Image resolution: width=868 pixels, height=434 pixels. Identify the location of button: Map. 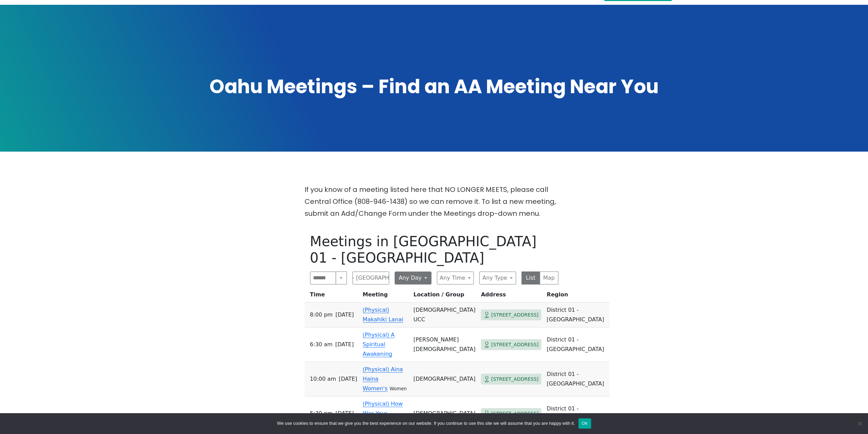
(549, 278).